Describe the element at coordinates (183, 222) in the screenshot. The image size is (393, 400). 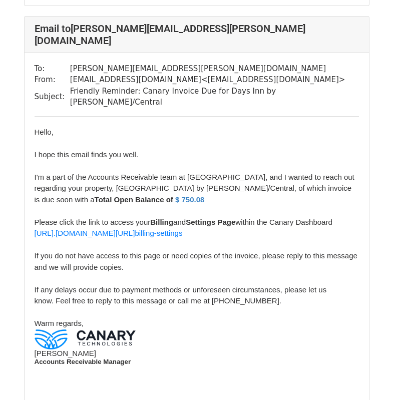
I see `span: Please click the link to access your and within the Canary Dashboard` at that location.